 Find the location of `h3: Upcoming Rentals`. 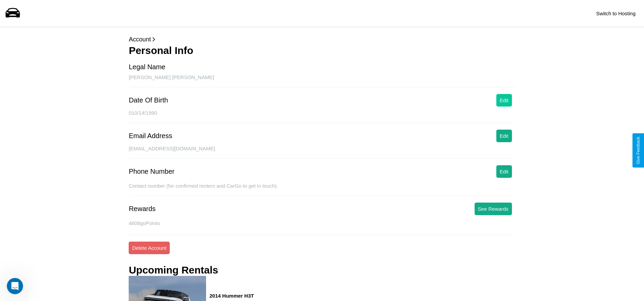

h3: Upcoming Rentals is located at coordinates (173, 270).